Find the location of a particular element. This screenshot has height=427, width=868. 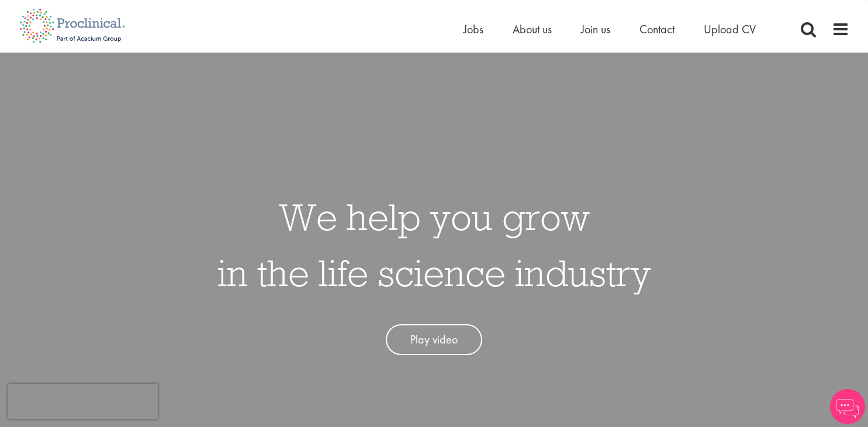

span: Join us is located at coordinates (596, 30).